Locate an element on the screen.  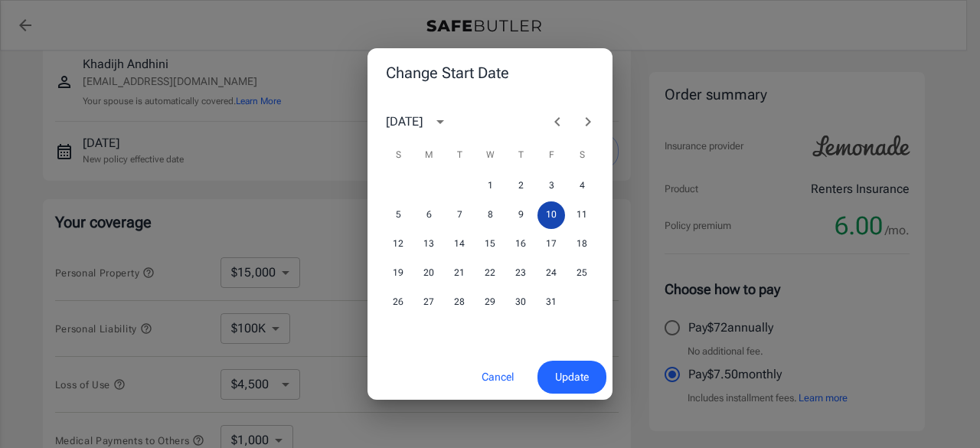
button: 10 is located at coordinates (552, 215).